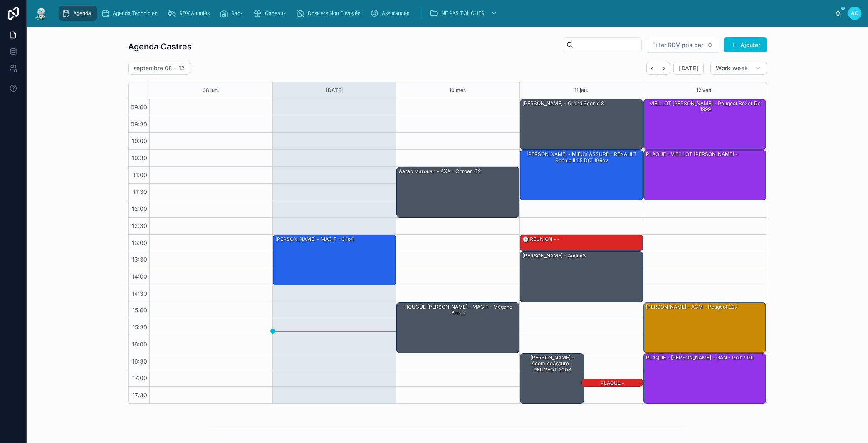 The width and height of the screenshot is (868, 443). I want to click on span: 16:30, so click(139, 361).